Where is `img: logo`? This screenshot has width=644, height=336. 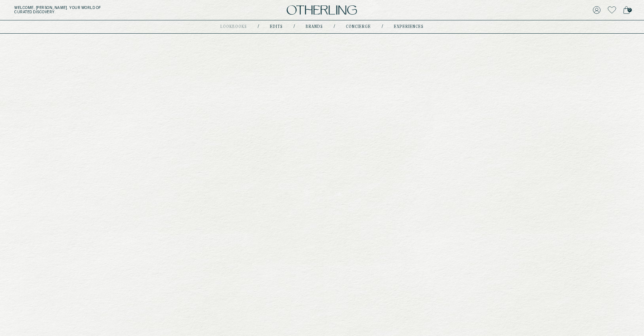 img: logo is located at coordinates (322, 10).